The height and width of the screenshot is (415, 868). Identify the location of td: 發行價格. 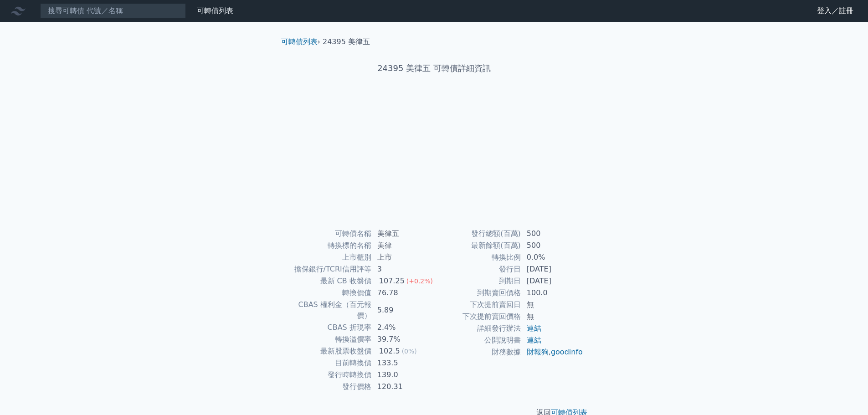
(328, 386).